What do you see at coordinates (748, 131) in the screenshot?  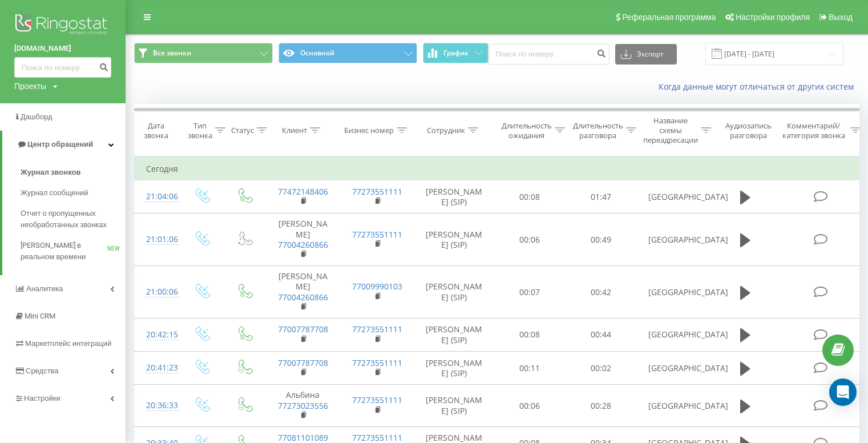 I see `div: Аудиозапись разговора` at bounding box center [748, 131].